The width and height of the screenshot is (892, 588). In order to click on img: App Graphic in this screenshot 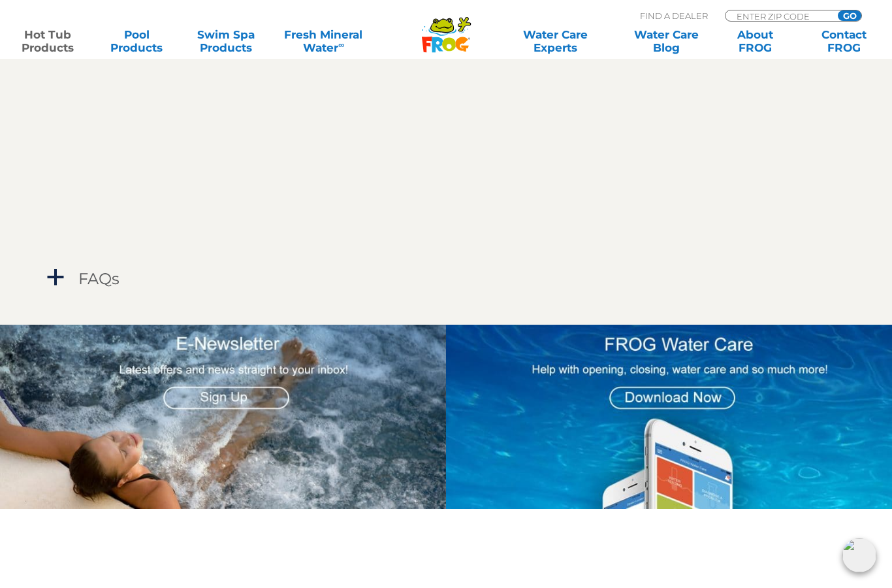, I will do `click(669, 417)`.